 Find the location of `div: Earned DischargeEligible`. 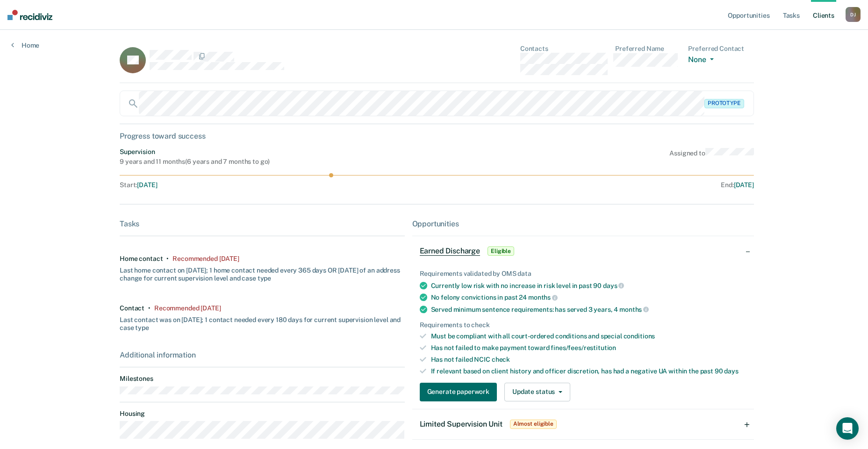

div: Earned DischargeEligible is located at coordinates (583, 251).